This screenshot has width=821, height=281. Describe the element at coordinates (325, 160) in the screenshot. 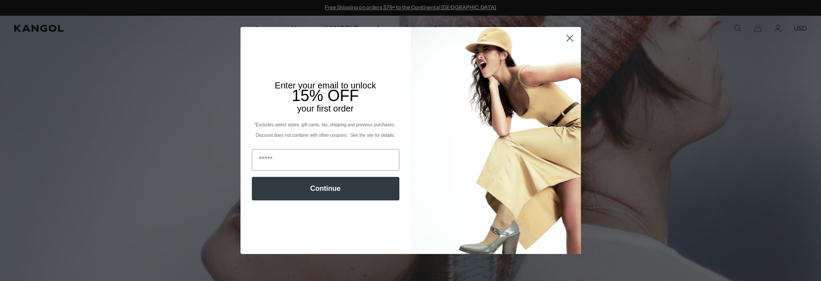

I see `input: Email` at that location.